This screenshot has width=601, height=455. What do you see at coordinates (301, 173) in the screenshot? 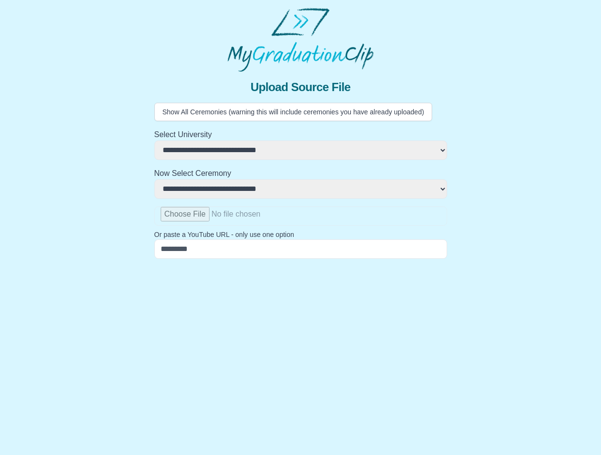
I see `h2: Now Select Ceremony` at bounding box center [301, 173].